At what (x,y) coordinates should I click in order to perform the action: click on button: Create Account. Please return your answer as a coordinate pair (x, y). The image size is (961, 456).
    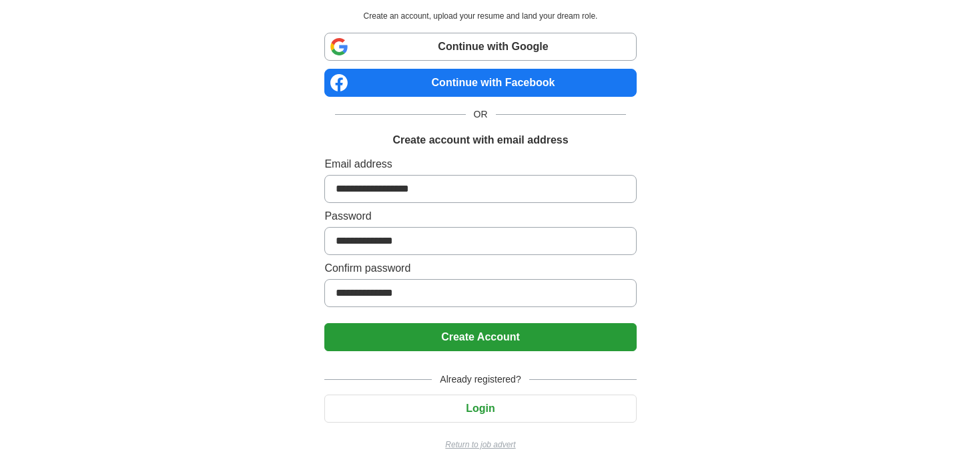
    Looking at the image, I should click on (480, 337).